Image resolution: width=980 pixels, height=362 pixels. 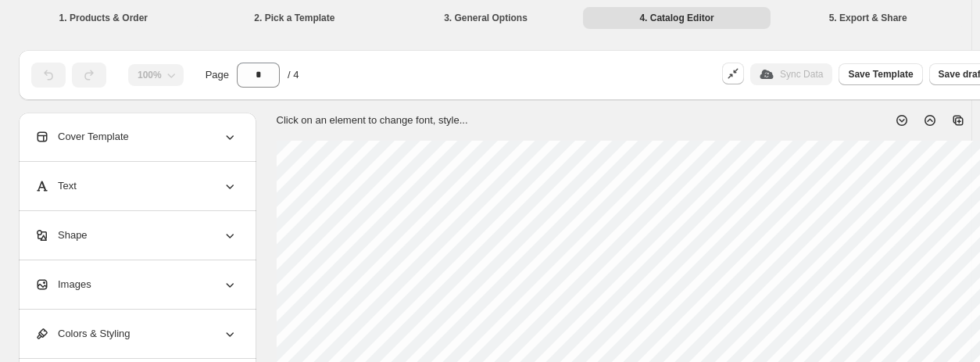 What do you see at coordinates (880, 74) in the screenshot?
I see `span: Save Template` at bounding box center [880, 74].